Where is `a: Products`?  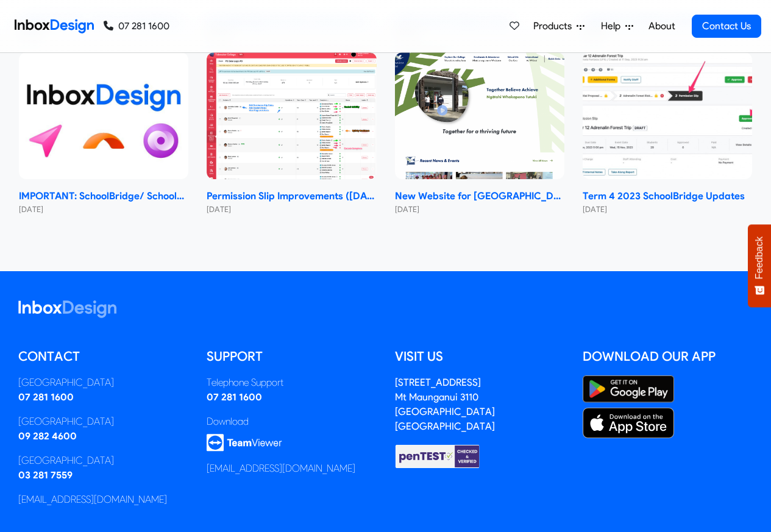 a: Products is located at coordinates (559, 26).